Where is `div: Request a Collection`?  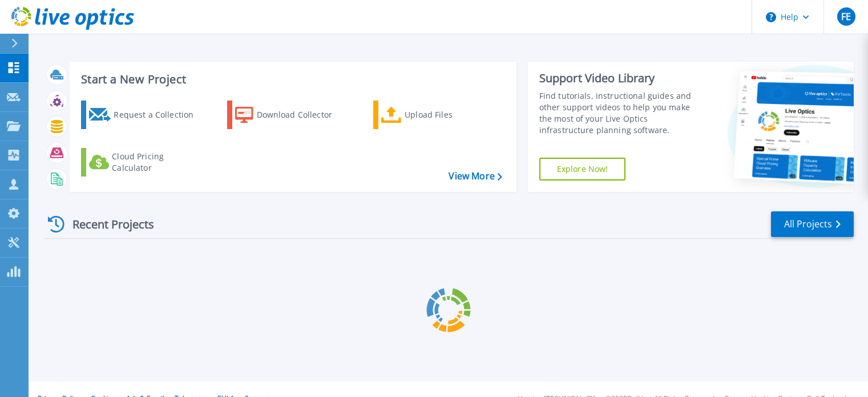
div: Request a Collection is located at coordinates (159, 115).